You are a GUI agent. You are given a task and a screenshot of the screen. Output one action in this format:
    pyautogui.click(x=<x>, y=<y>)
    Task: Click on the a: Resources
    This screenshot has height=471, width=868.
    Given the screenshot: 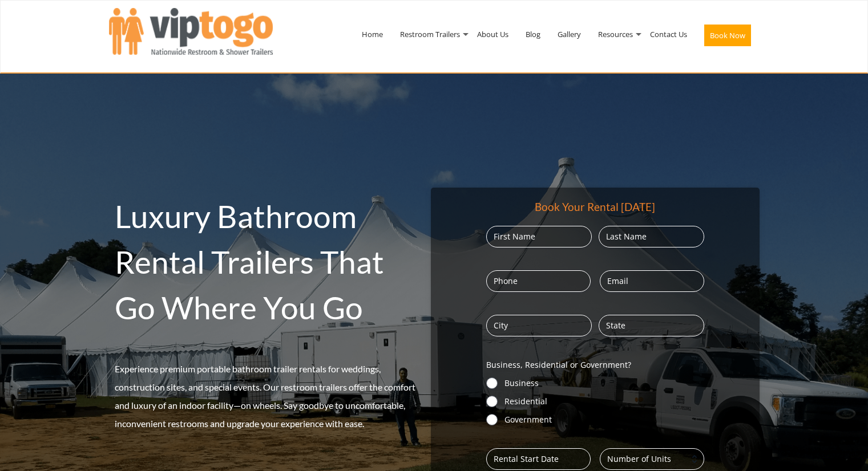 What is the action you would take?
    pyautogui.click(x=615, y=34)
    